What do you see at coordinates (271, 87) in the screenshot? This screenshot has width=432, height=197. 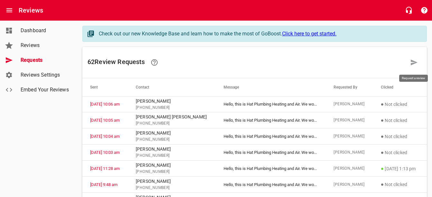 I see `th: Message` at bounding box center [271, 87].